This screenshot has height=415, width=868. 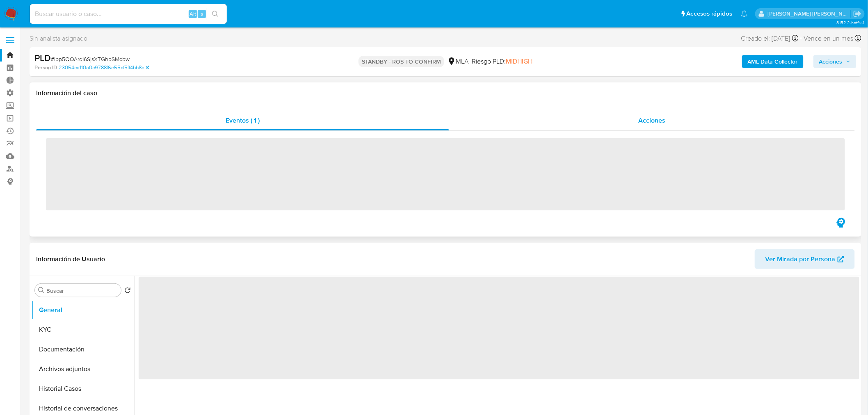 What do you see at coordinates (502, 62) in the screenshot?
I see `span: Riesgo PLD:` at bounding box center [502, 62].